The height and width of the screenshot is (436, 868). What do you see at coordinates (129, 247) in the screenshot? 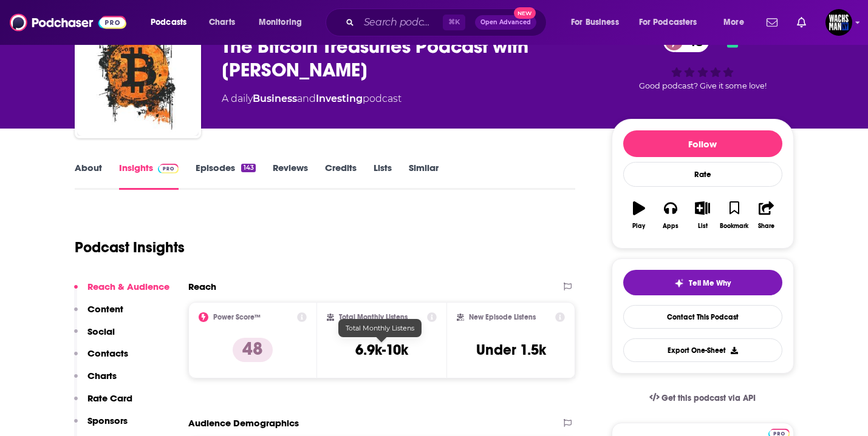
I see `h1: Podcast Insights` at bounding box center [129, 247].